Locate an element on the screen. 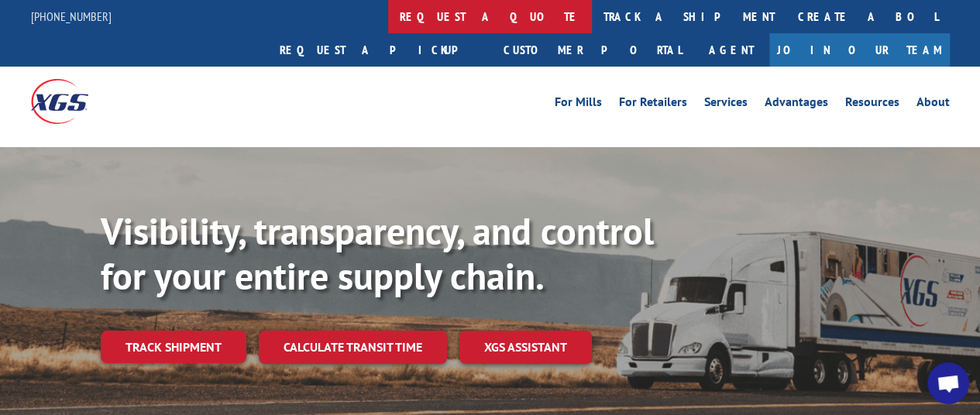  a: Calculate transit time is located at coordinates (352, 347).